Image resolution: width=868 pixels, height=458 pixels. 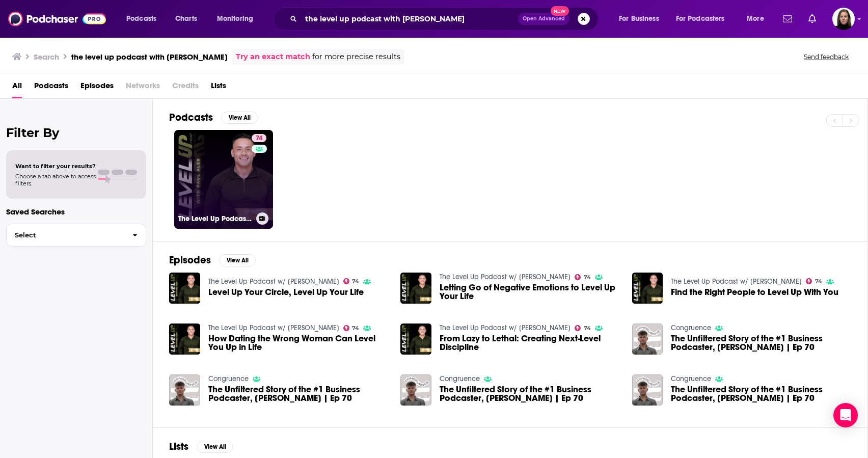 What do you see at coordinates (844, 19) in the screenshot?
I see `span: Logged in as BevCat3` at bounding box center [844, 19].